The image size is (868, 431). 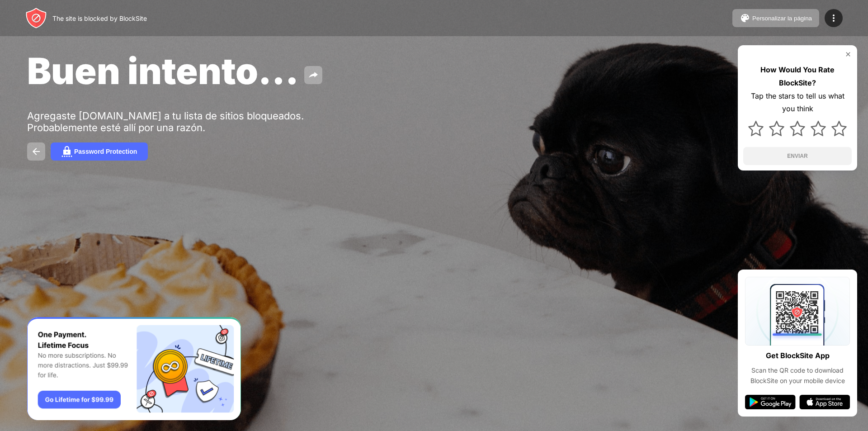 What do you see at coordinates (825, 402) in the screenshot?
I see `img: app-store.svg` at bounding box center [825, 402].